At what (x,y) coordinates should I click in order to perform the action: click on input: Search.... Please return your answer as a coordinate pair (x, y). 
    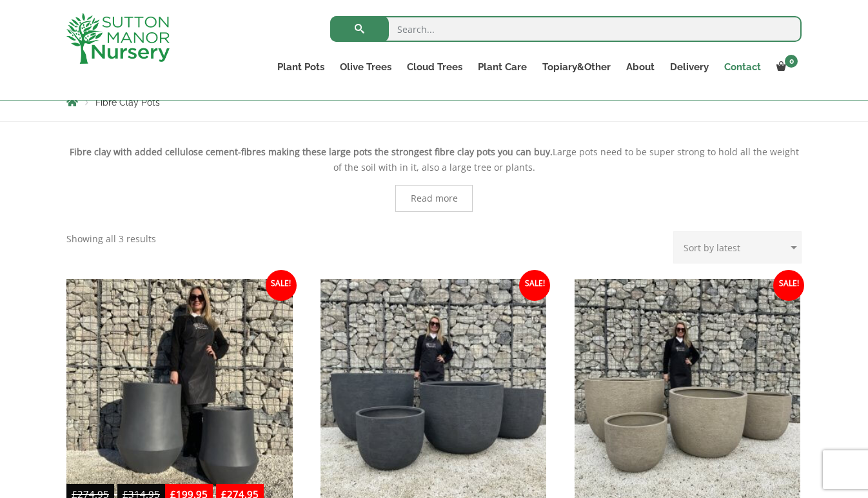
    Looking at the image, I should click on (565, 29).